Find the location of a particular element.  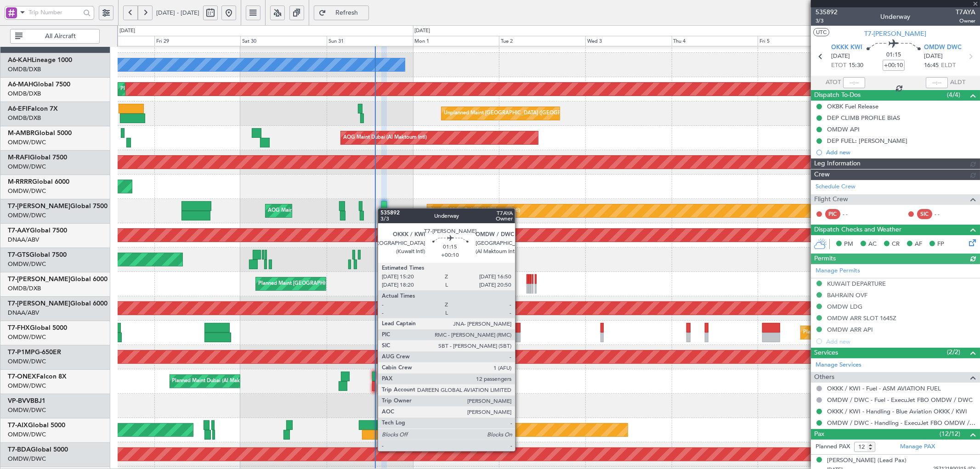

div: Fri 5 is located at coordinates (801, 42).